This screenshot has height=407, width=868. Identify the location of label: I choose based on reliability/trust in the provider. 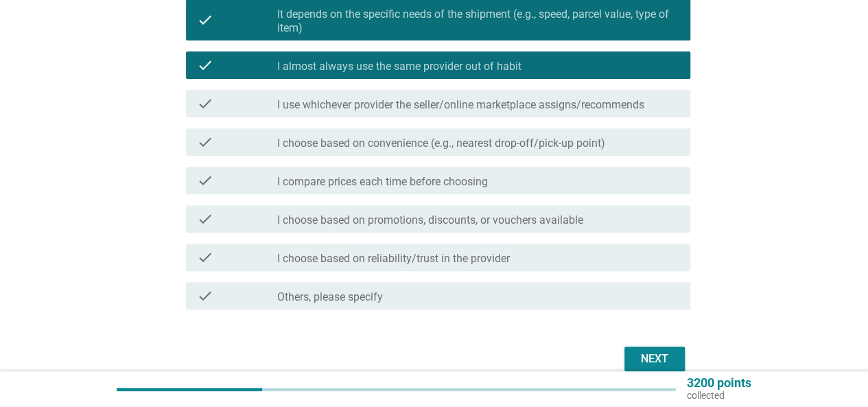
(393, 259).